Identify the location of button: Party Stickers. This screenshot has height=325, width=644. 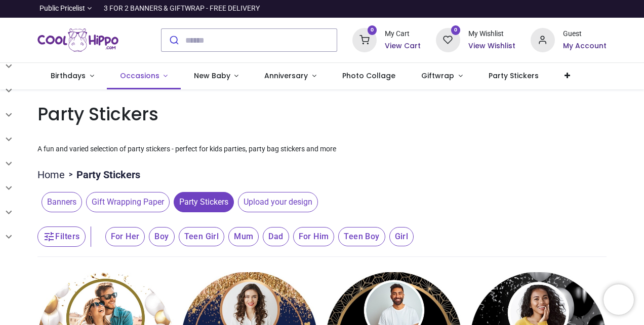
(201, 202).